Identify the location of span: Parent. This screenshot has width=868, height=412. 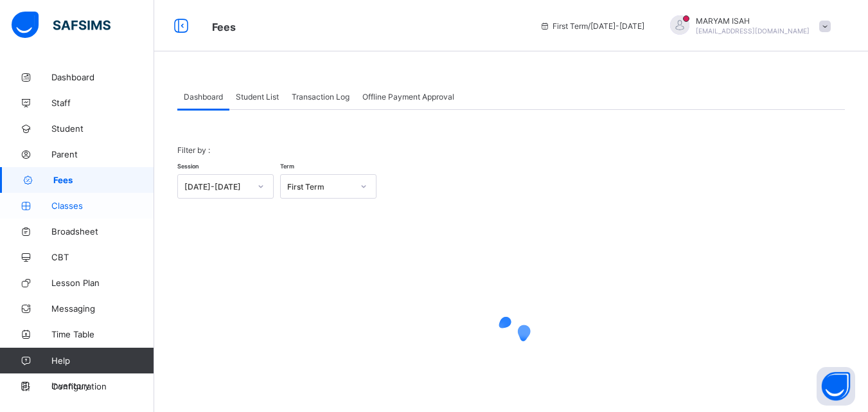
(103, 154).